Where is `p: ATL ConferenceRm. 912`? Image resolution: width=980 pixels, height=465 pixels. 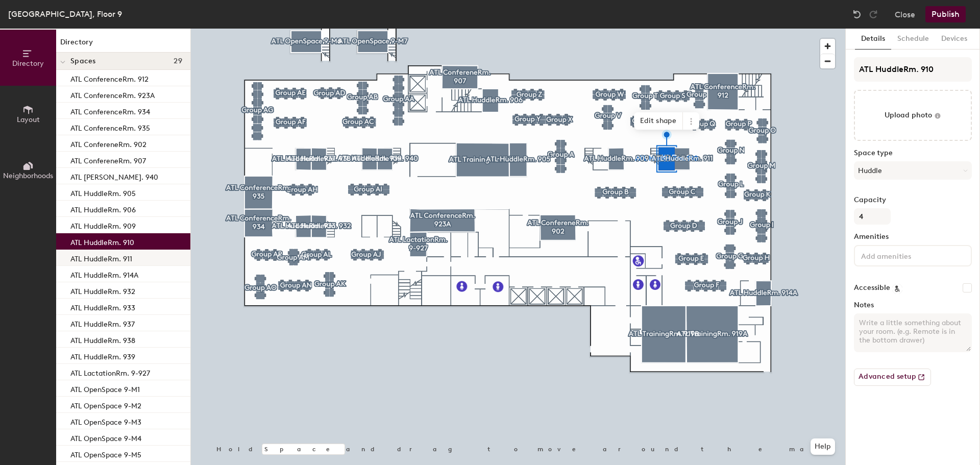 p: ATL ConferenceRm. 912 is located at coordinates (109, 78).